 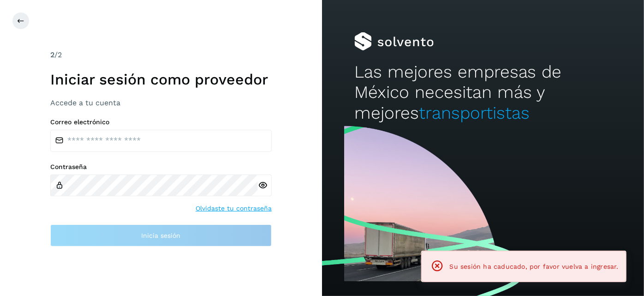 I want to click on span: Su sesión ha caducado, por favor vuelva a ingresar., so click(x=534, y=266).